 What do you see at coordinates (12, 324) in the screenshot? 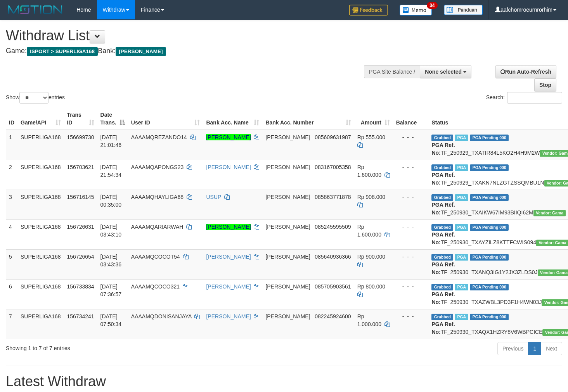
I see `td: 7` at bounding box center [12, 324].